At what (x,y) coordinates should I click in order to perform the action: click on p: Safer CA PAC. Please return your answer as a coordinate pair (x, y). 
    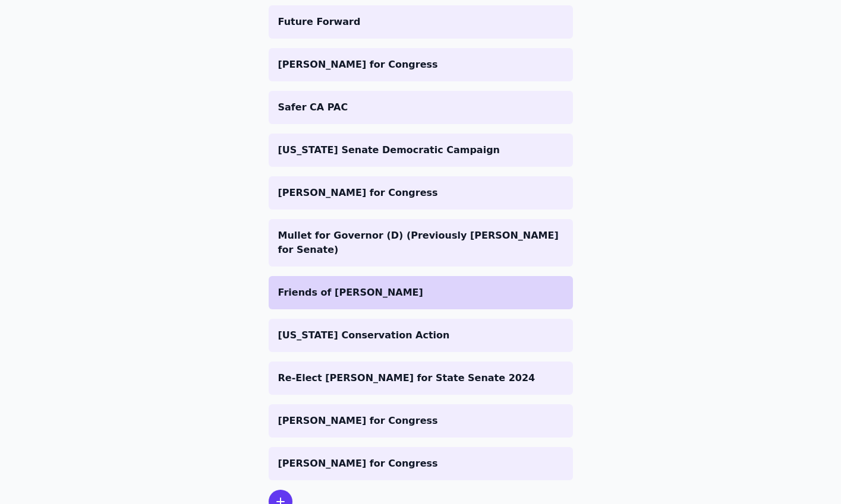
    Looking at the image, I should click on (421, 107).